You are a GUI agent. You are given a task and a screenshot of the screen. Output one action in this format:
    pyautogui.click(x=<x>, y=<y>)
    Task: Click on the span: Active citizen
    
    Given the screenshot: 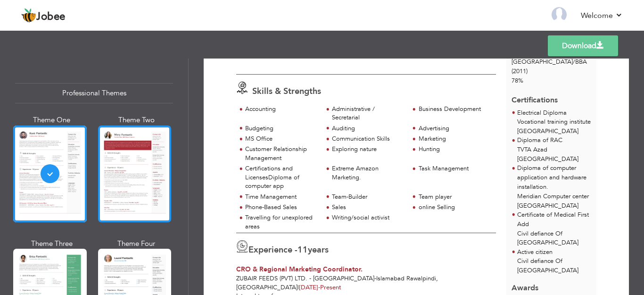 What is the action you would take?
    pyautogui.click(x=535, y=252)
    